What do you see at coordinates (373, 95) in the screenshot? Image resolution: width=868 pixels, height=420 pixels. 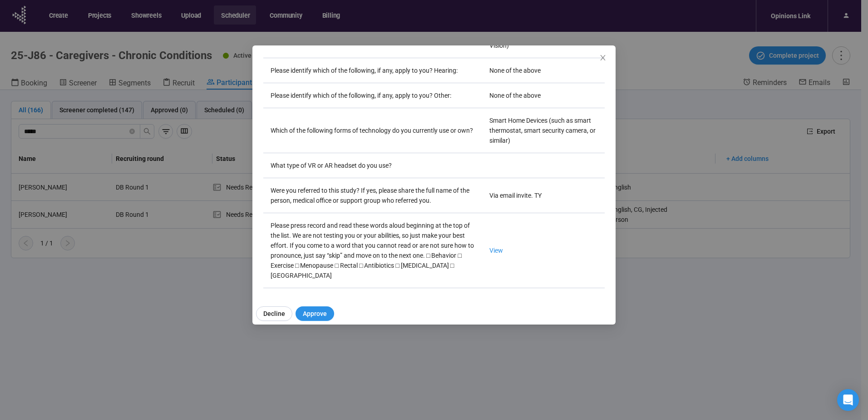 I see `td: Please identify which of the following, if any, apply to you? Other:` at bounding box center [373, 95].